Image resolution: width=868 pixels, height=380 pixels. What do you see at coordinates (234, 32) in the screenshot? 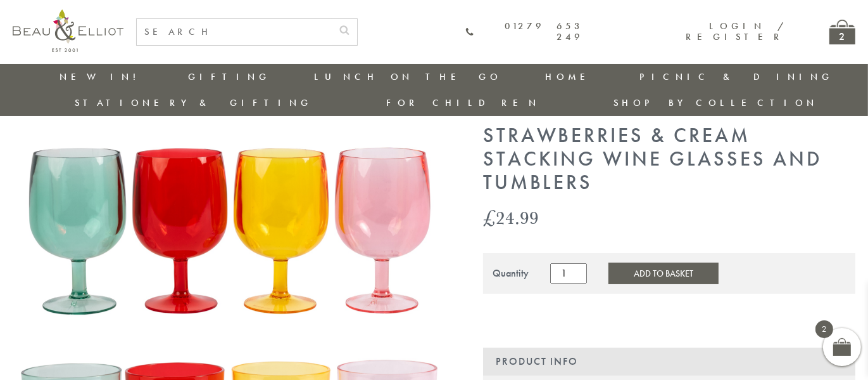
I see `input: SEARCH` at bounding box center [234, 32].